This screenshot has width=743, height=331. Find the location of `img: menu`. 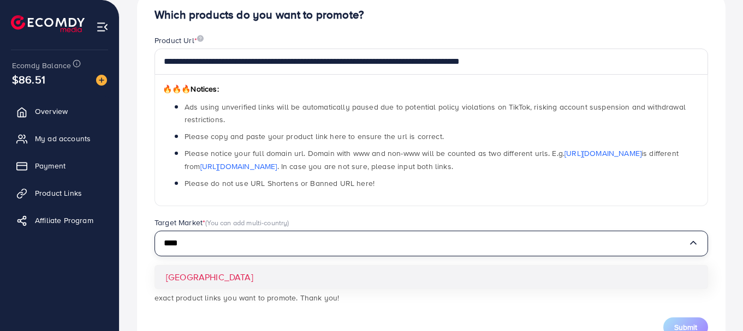

img: menu is located at coordinates (102, 27).